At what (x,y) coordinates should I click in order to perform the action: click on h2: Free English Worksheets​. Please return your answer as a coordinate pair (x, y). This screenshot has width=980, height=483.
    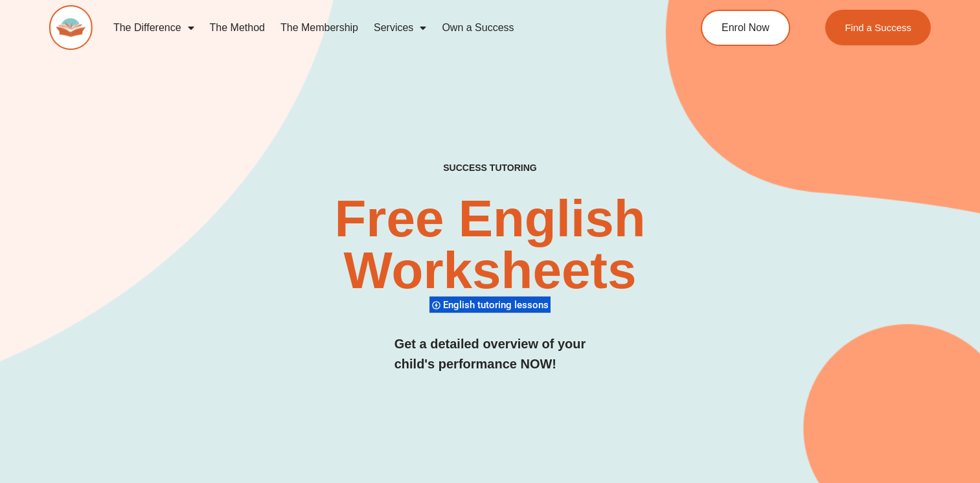
    Looking at the image, I should click on (490, 245).